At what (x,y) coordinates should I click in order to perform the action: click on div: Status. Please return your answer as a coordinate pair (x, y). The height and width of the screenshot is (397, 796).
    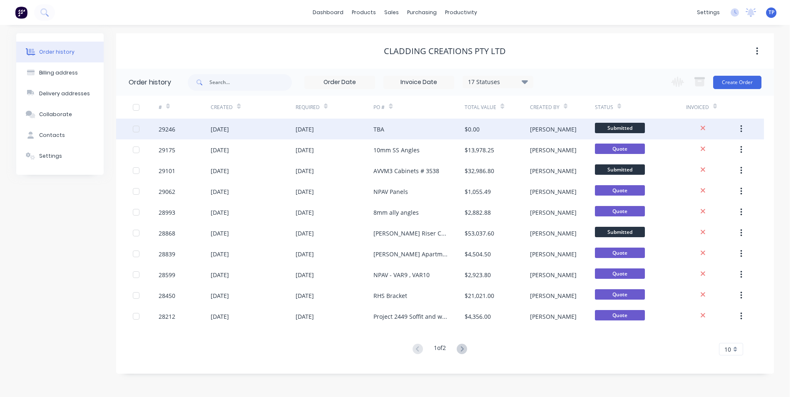
    Looking at the image, I should click on (604, 107).